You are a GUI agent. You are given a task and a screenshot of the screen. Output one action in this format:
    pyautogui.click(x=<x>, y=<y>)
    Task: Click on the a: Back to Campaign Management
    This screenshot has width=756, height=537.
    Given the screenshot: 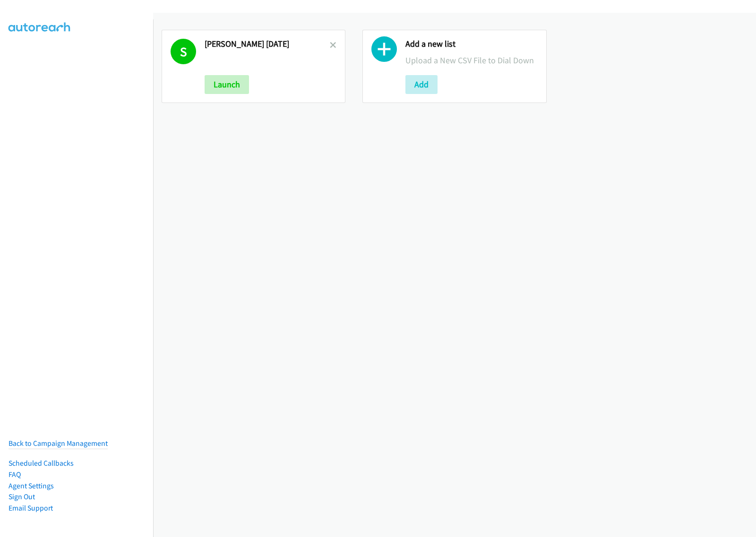 What is the action you would take?
    pyautogui.click(x=58, y=443)
    